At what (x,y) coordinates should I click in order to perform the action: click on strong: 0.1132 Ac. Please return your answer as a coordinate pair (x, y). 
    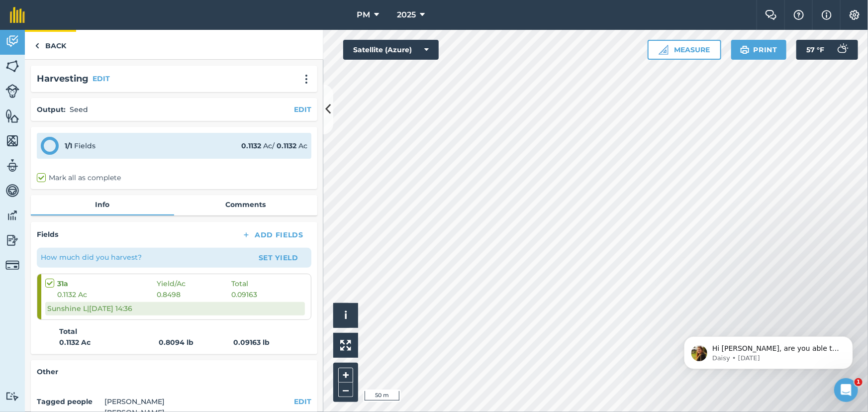
    Looking at the image, I should click on (109, 343).